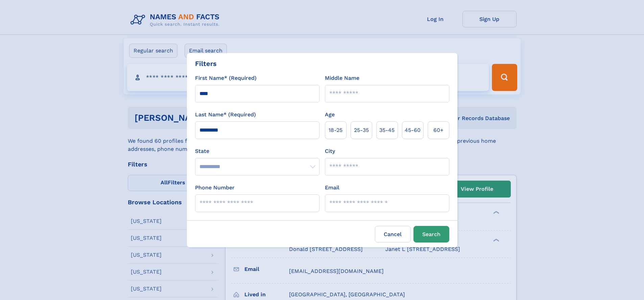  Describe the element at coordinates (215, 188) in the screenshot. I see `label: Phone Number` at that location.